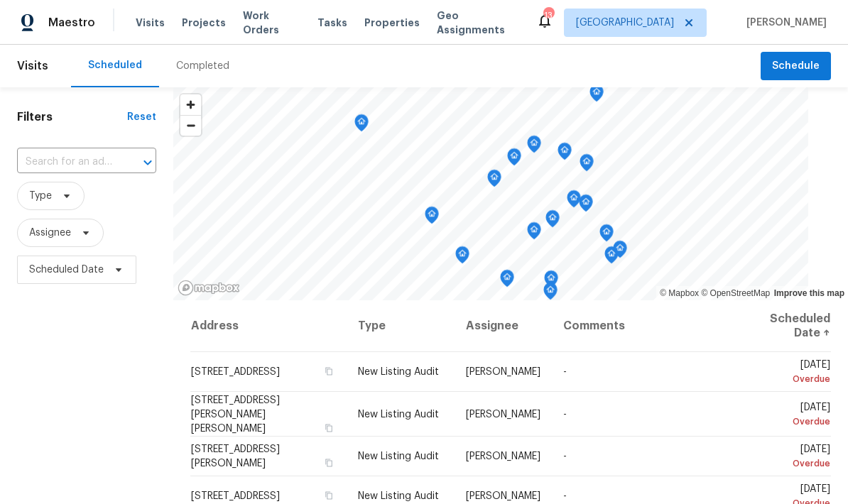  I want to click on button: Open, so click(147, 163).